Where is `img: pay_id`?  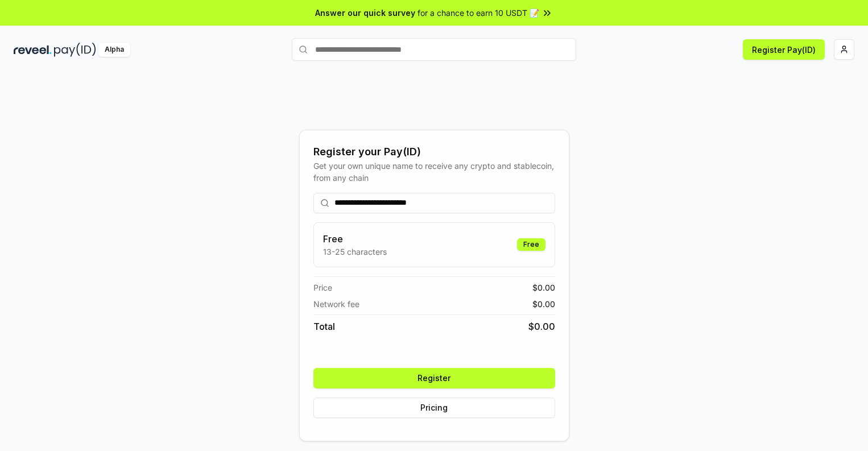 img: pay_id is located at coordinates (75, 49).